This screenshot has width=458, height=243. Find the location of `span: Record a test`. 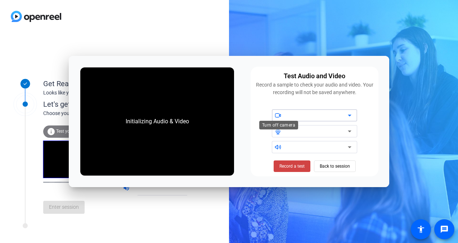

span: Record a test is located at coordinates (292, 166).